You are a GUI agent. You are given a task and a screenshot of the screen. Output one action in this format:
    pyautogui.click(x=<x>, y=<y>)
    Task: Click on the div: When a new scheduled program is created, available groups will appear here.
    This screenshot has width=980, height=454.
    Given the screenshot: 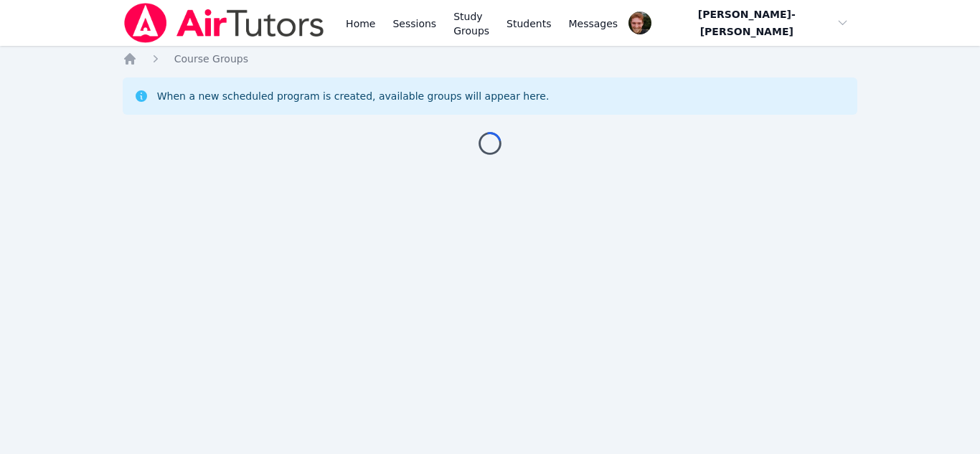 What is the action you would take?
    pyautogui.click(x=353, y=96)
    